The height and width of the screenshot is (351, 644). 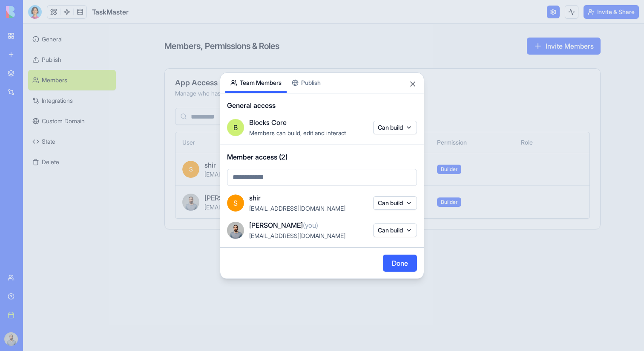 I want to click on span: Members can build, edit and interact, so click(x=297, y=133).